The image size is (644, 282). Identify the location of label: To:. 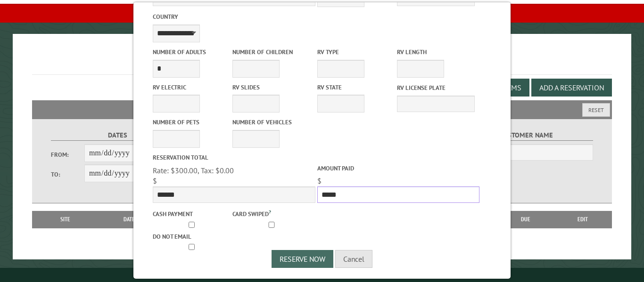
(67, 174).